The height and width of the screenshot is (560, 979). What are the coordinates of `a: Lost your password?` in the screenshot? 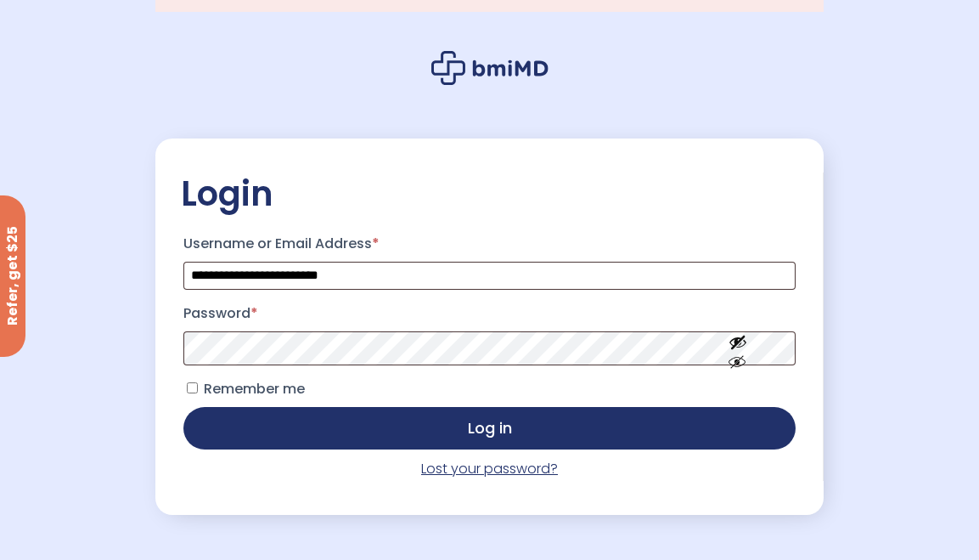 It's located at (490, 468).